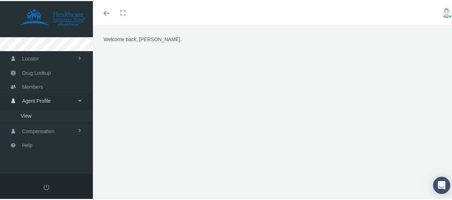 The image size is (452, 200). I want to click on img: user-placeholder.jpg, so click(446, 12).